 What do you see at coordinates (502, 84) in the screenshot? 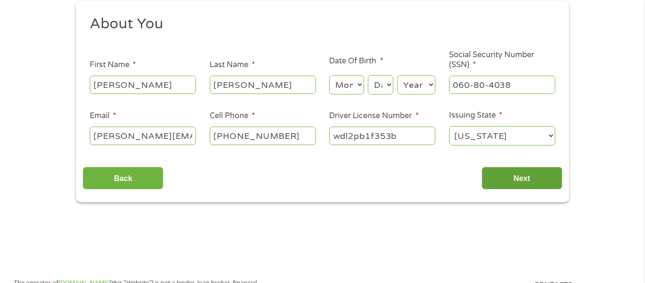
I see `input: 078-05-1120` at bounding box center [502, 84].